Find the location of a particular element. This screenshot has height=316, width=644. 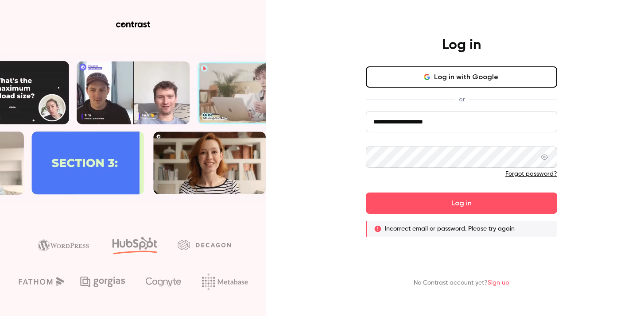

button: Log in with Google is located at coordinates (462, 77).